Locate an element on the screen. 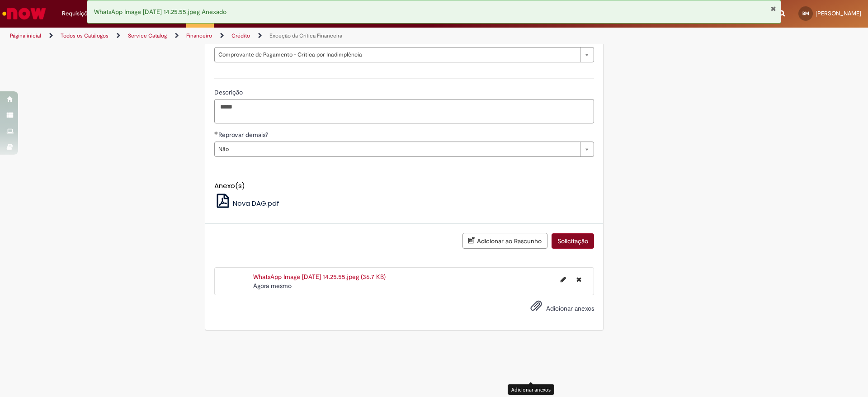 This screenshot has width=868, height=397. h5: Anexo(s) is located at coordinates (404, 186).